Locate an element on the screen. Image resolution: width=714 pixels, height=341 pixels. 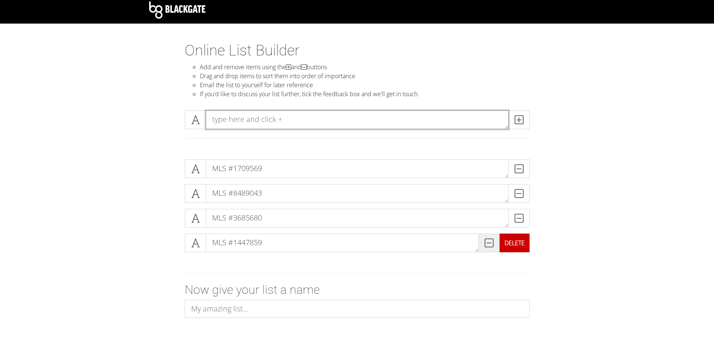
img: Blackgate is located at coordinates (177, 10).